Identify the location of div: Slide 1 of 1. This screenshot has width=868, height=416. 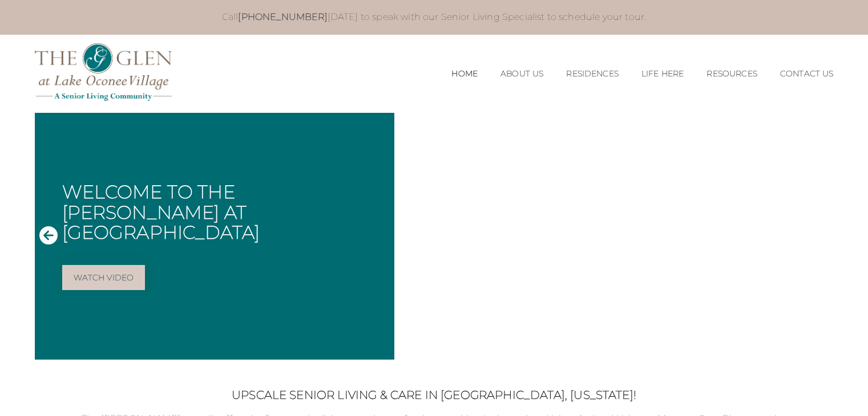
(434, 236).